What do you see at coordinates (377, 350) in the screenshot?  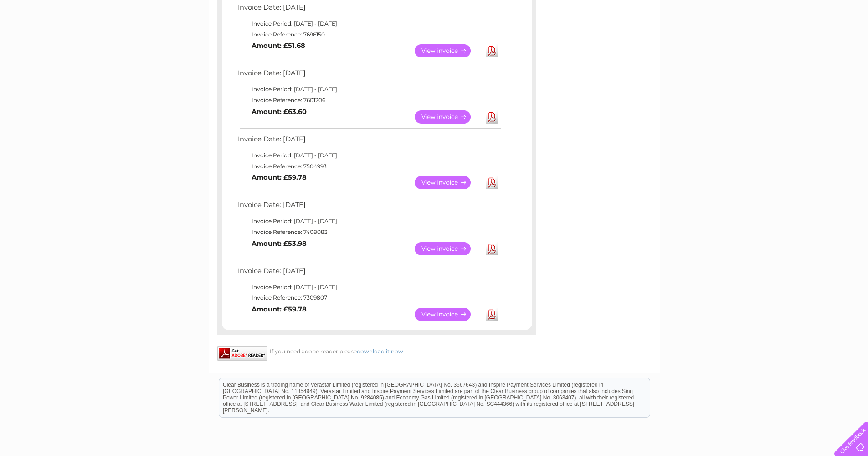 I see `div: If you need adobe reader please .` at bounding box center [377, 350].